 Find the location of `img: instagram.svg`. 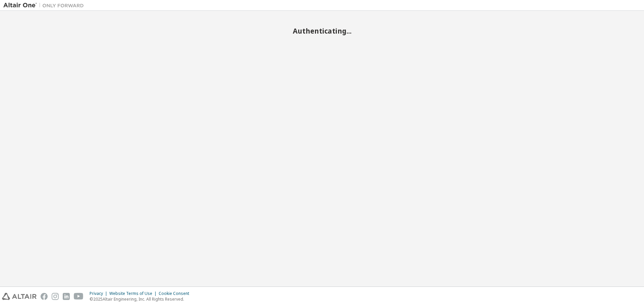

img: instagram.svg is located at coordinates (55, 296).